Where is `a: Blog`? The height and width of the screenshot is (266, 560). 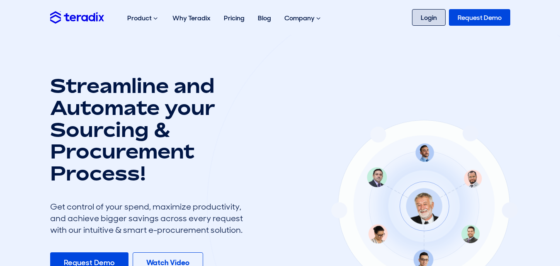
a: Blog is located at coordinates (264, 18).